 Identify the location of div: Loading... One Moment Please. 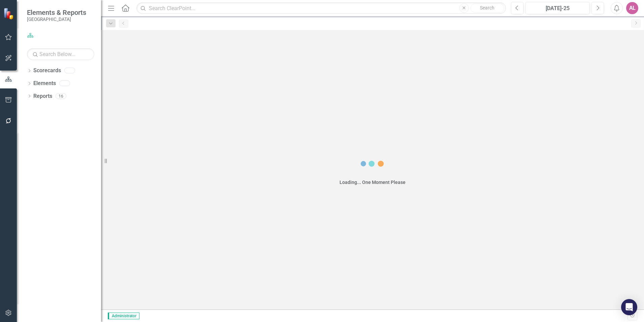
(373, 182).